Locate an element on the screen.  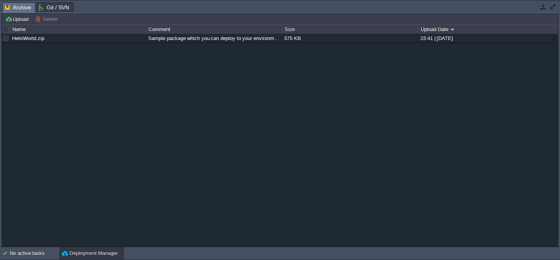
span: Git / SVN is located at coordinates (54, 7).